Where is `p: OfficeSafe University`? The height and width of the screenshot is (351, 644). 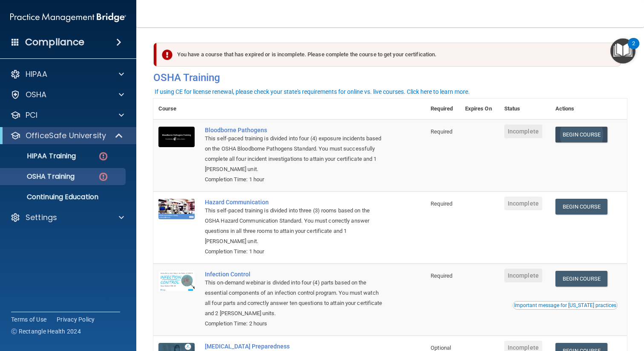
p: OfficeSafe University is located at coordinates (66, 135).